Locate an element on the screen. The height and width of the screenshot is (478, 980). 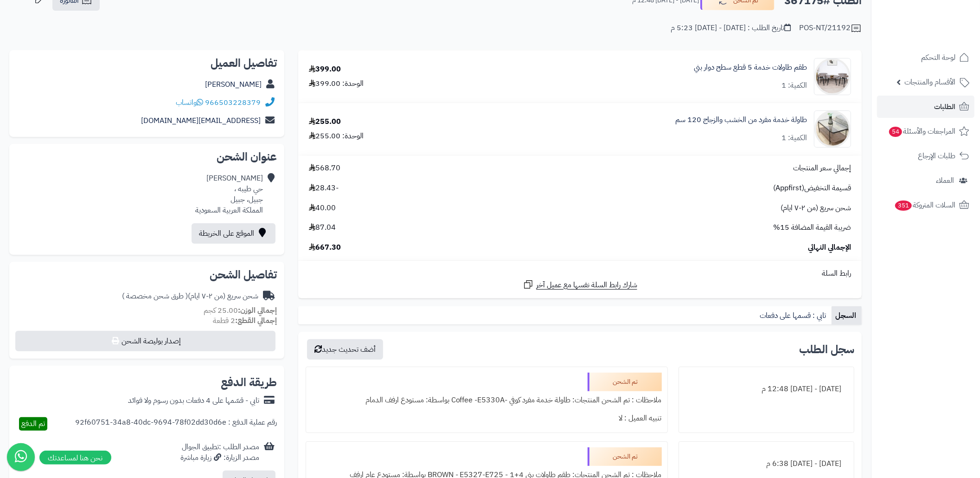
strong: إجمالي القطع: is located at coordinates (256, 320).